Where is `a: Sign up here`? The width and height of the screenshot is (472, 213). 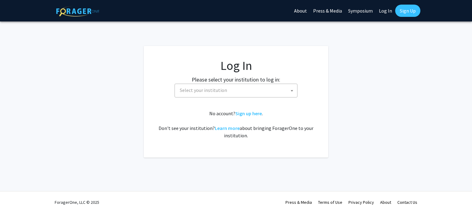 a: Sign up here is located at coordinates (248, 114).